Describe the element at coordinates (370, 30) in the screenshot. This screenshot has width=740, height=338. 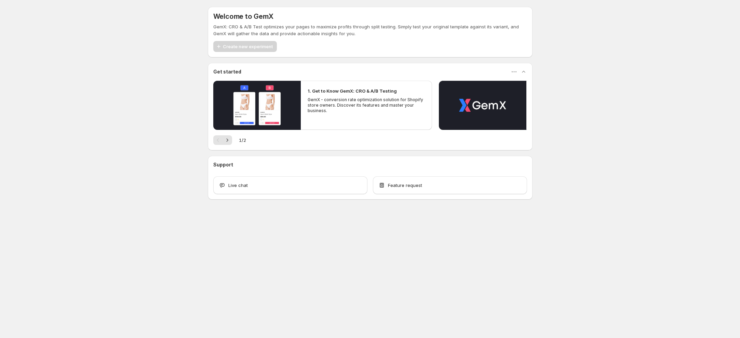
I see `p: GemX: CRO & A/B Test optimizes your pages to maximize profits through split testing. Simply test ...` at that location.